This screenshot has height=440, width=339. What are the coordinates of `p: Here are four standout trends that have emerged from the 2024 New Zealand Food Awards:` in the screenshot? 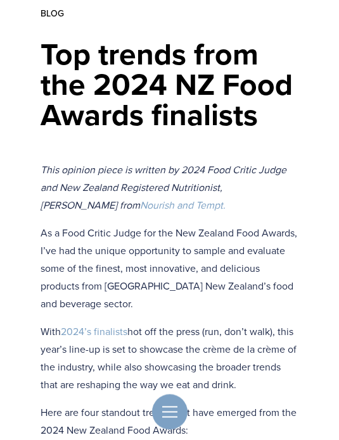 It's located at (169, 421).